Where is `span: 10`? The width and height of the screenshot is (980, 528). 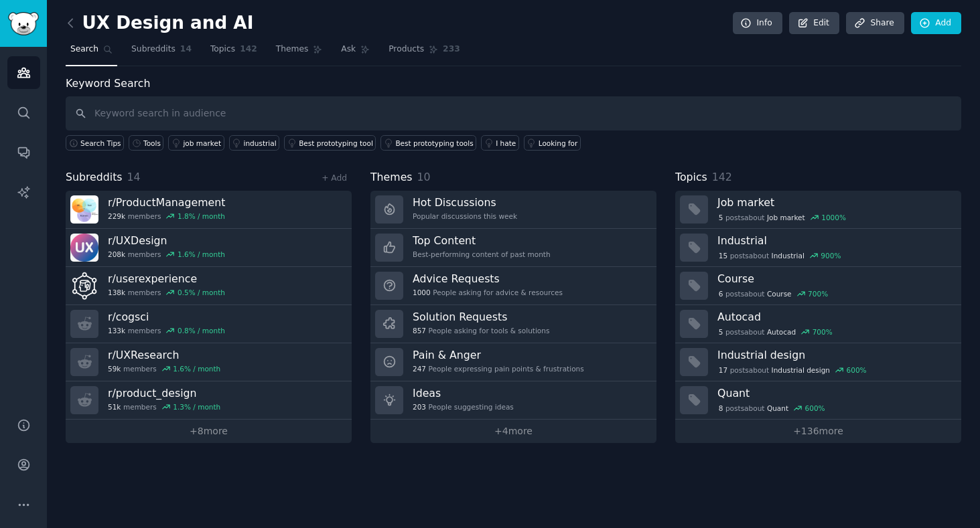 span: 10 is located at coordinates (424, 177).